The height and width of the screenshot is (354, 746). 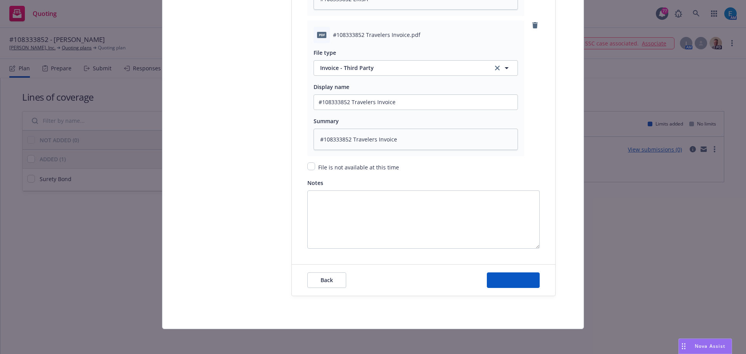 What do you see at coordinates (325, 52) in the screenshot?
I see `span: File type` at bounding box center [325, 52].